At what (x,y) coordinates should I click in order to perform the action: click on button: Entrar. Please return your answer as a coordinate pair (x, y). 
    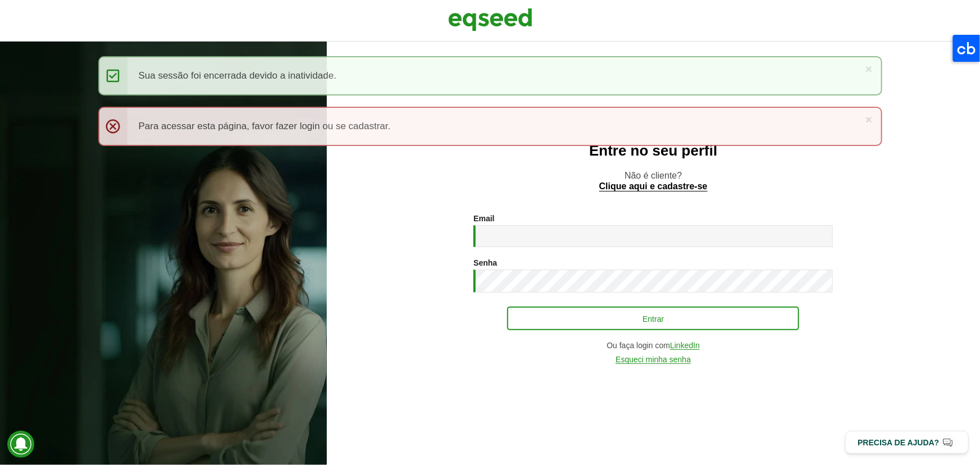
    Looking at the image, I should click on (653, 318).